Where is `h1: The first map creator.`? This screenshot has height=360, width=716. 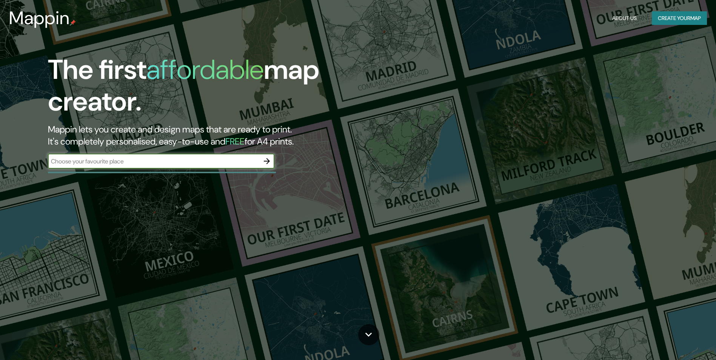 h1: The first map creator. is located at coordinates (227, 89).